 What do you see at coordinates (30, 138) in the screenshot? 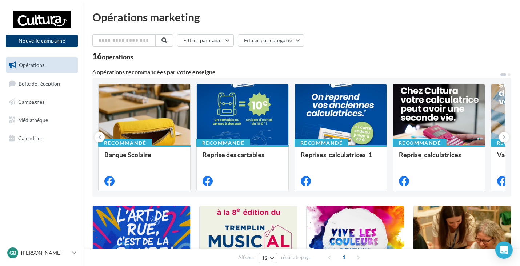
I see `span: Calendrier` at bounding box center [30, 138].